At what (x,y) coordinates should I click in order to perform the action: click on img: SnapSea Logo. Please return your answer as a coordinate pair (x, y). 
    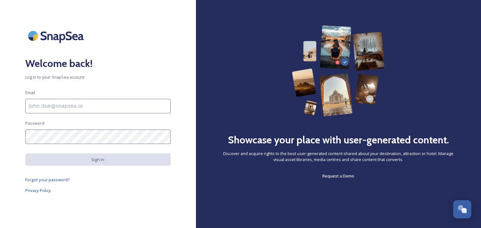
    Looking at the image, I should click on (57, 36).